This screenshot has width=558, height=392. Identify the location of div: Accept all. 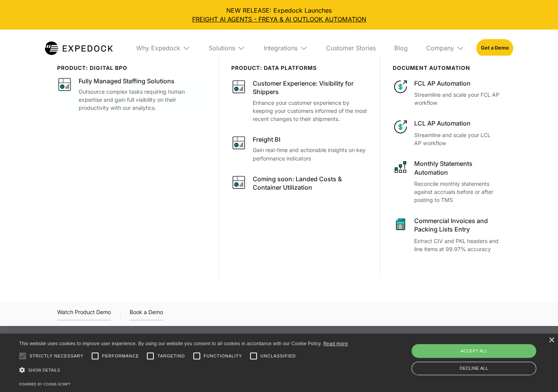
(474, 351).